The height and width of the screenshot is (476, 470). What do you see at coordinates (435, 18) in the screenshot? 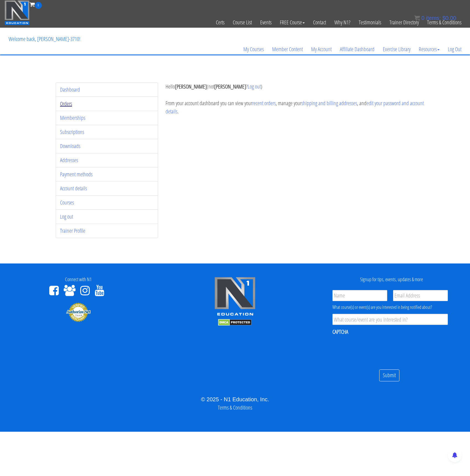
I see `a: 0 items: $0.00` at bounding box center [435, 18].